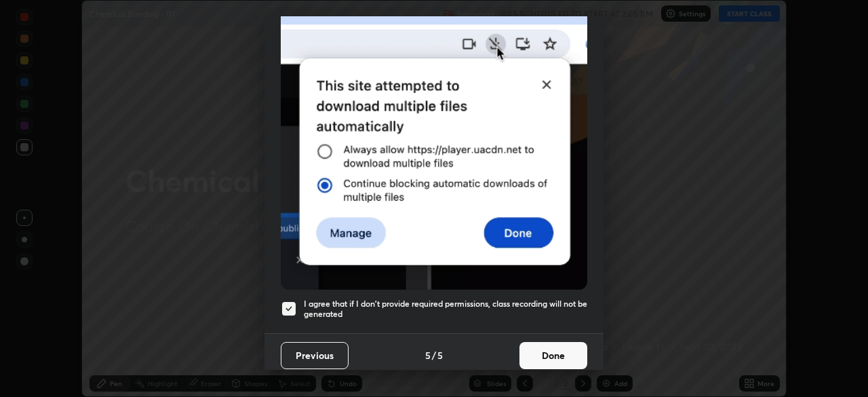 The height and width of the screenshot is (397, 868). What do you see at coordinates (315, 355) in the screenshot?
I see `button: Previous` at bounding box center [315, 355].